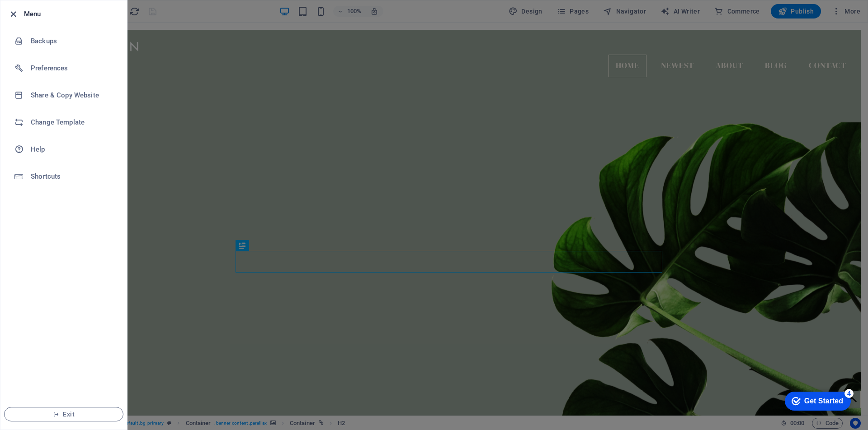 The width and height of the screenshot is (868, 430). Describe the element at coordinates (73, 177) in the screenshot. I see `h6: Shortcuts` at that location.